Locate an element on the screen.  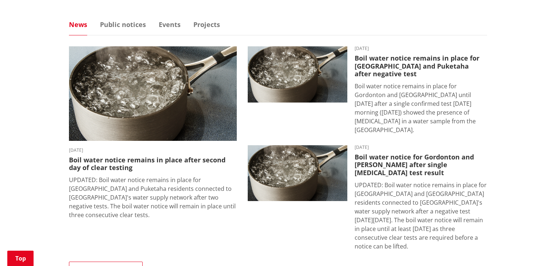
a: Projects is located at coordinates (206, 24).